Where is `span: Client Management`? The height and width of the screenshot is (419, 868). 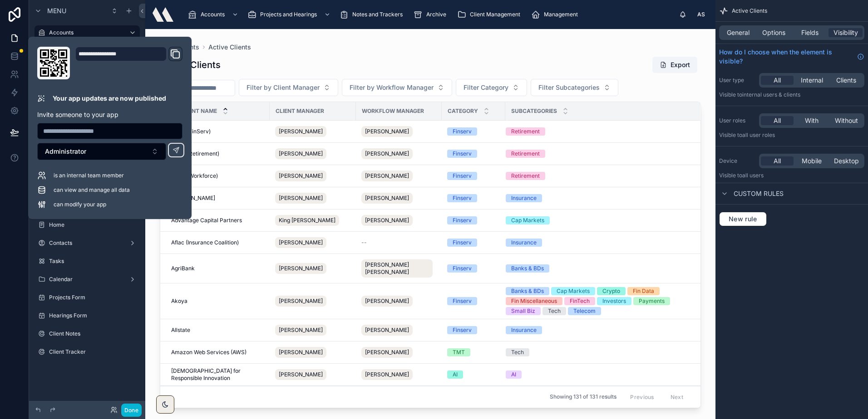
span: Client Management is located at coordinates (494, 15).